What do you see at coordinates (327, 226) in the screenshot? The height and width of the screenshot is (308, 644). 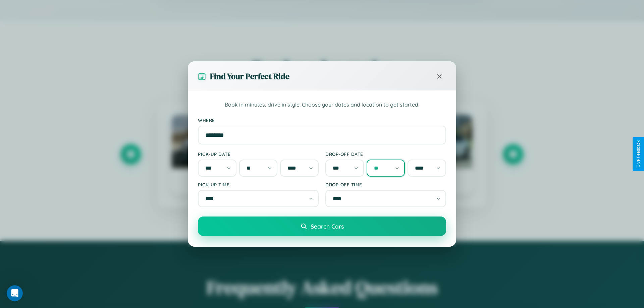 I see `span: Search Cars` at bounding box center [327, 226].